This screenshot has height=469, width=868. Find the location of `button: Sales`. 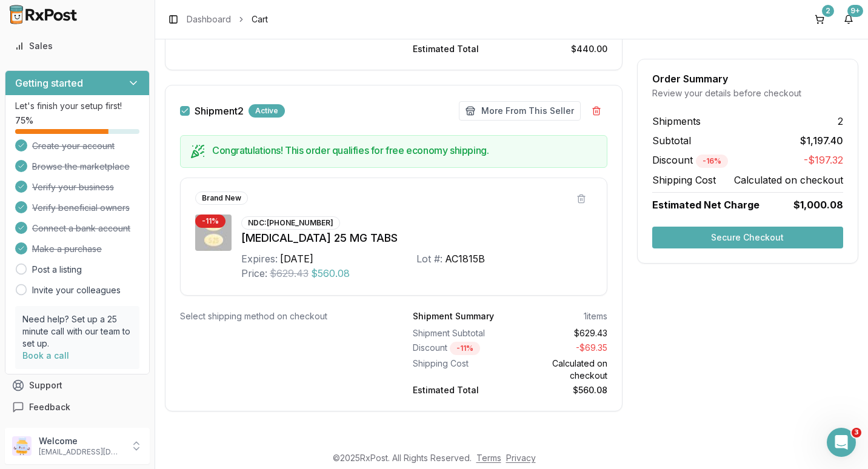

button: Sales is located at coordinates (77, 46).